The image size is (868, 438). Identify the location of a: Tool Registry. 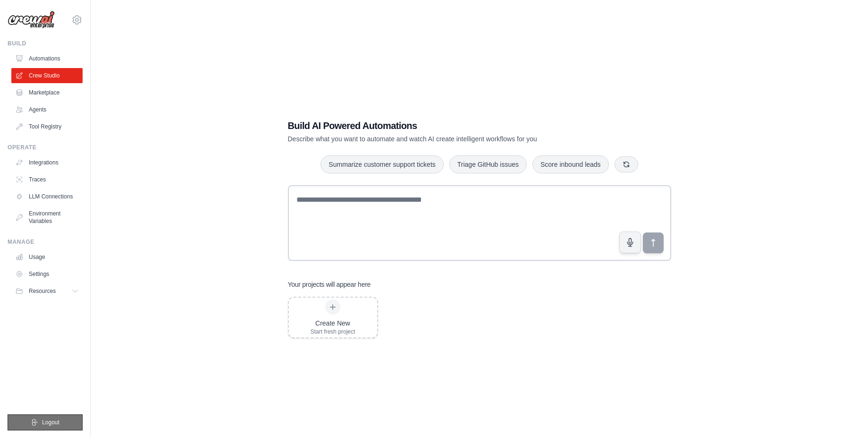
(47, 126).